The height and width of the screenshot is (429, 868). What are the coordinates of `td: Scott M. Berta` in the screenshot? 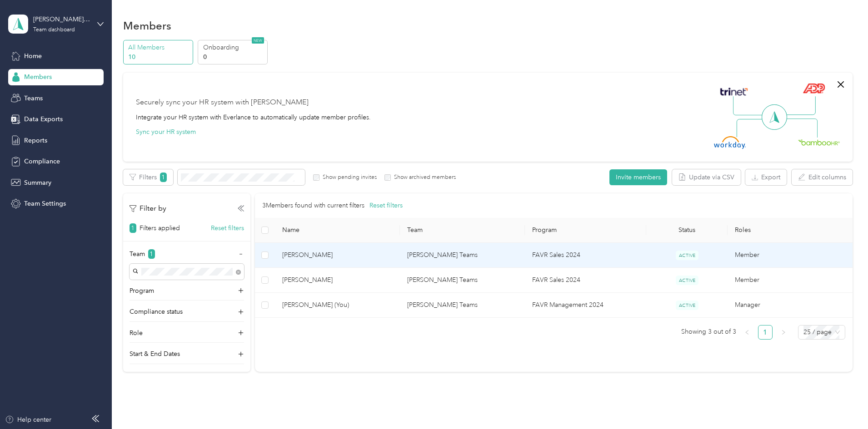 It's located at (337, 280).